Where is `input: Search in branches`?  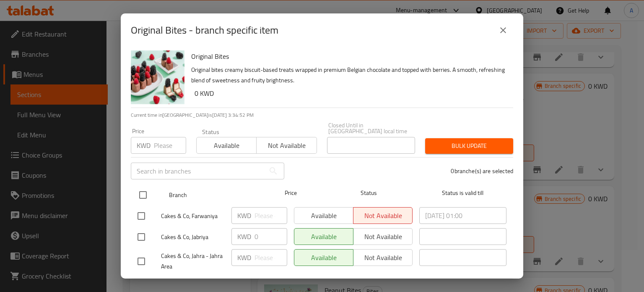
input: Search in branches is located at coordinates (198, 171).